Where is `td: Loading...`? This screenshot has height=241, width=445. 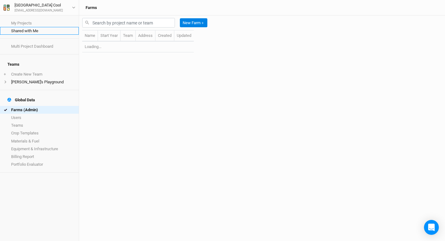
td: Loading... is located at coordinates (138, 47).